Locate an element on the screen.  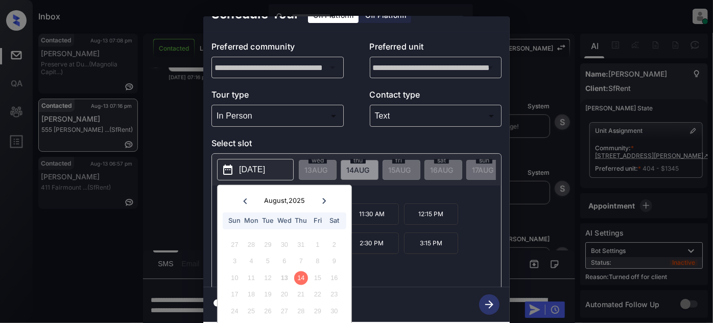
div: Fri is located at coordinates (317, 221).